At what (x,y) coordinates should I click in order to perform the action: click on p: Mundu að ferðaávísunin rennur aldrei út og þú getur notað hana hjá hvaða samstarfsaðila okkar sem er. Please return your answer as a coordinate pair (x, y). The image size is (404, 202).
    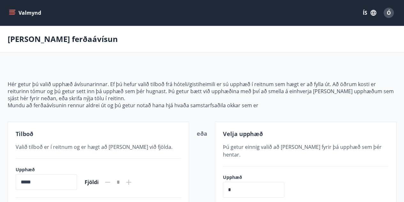
    Looking at the image, I should click on (202, 105).